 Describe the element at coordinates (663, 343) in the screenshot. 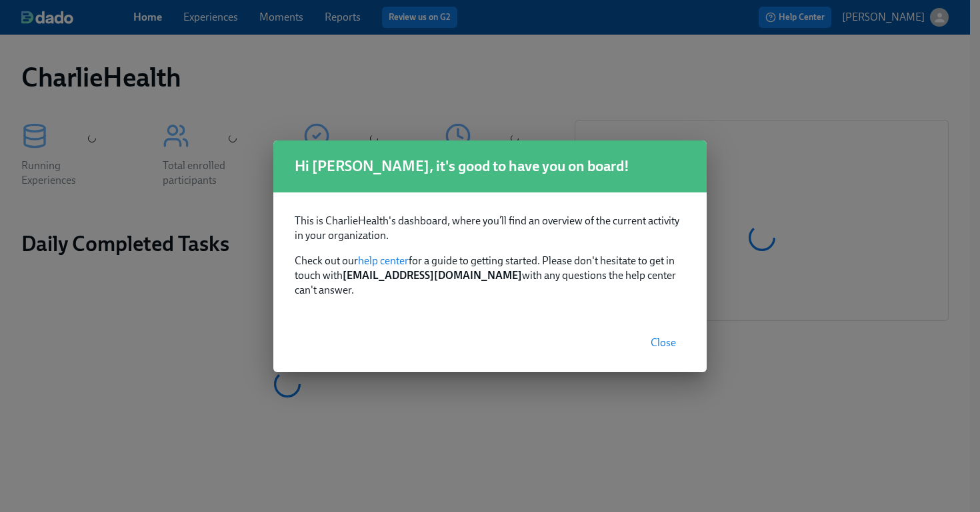

I see `span: Close` at that location.